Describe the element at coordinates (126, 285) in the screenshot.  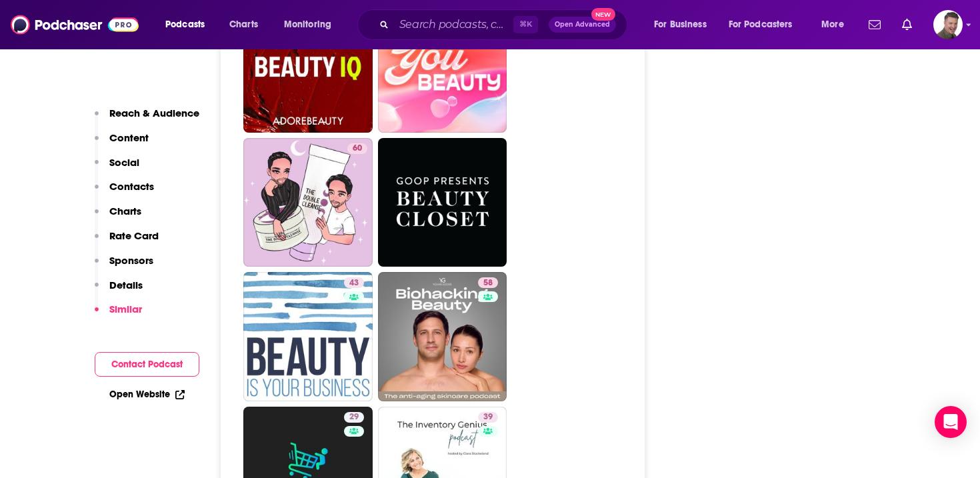
I see `p: Details` at that location.